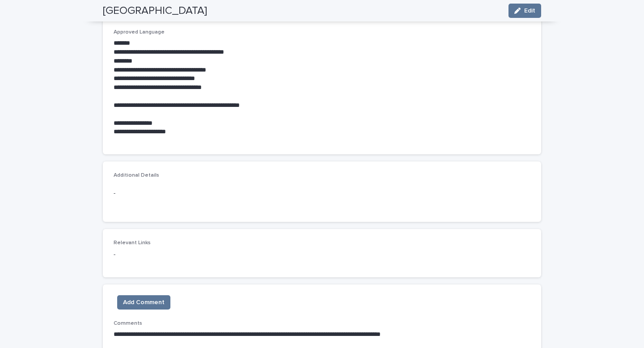 The image size is (644, 348). What do you see at coordinates (143, 303) in the screenshot?
I see `span: Add Comment` at bounding box center [143, 303].